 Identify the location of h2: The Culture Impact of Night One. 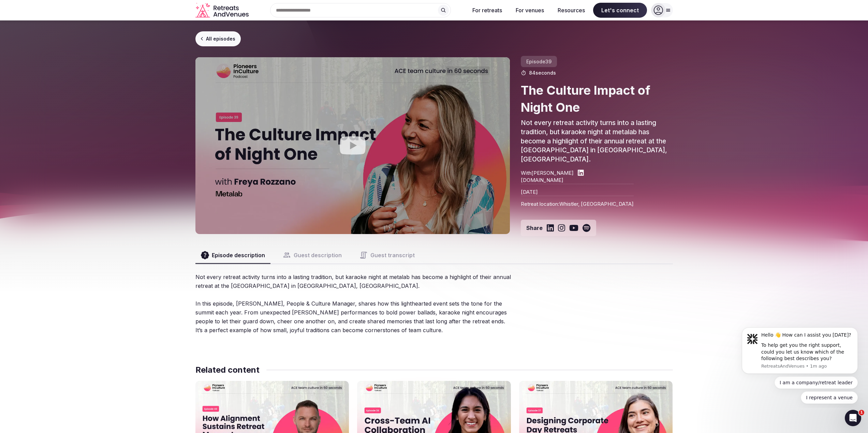
(597, 99).